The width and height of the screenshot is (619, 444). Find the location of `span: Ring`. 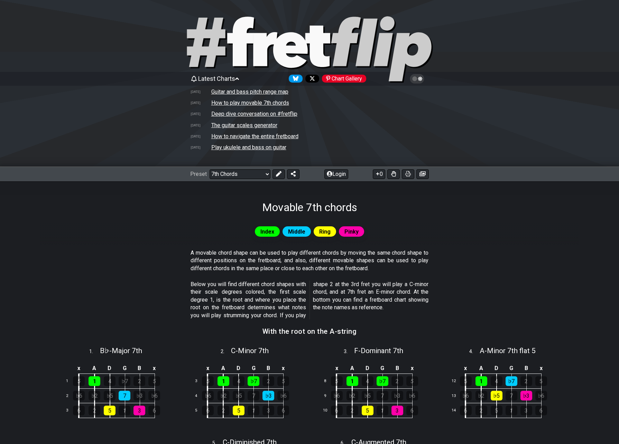

span: Ring is located at coordinates (325, 232).